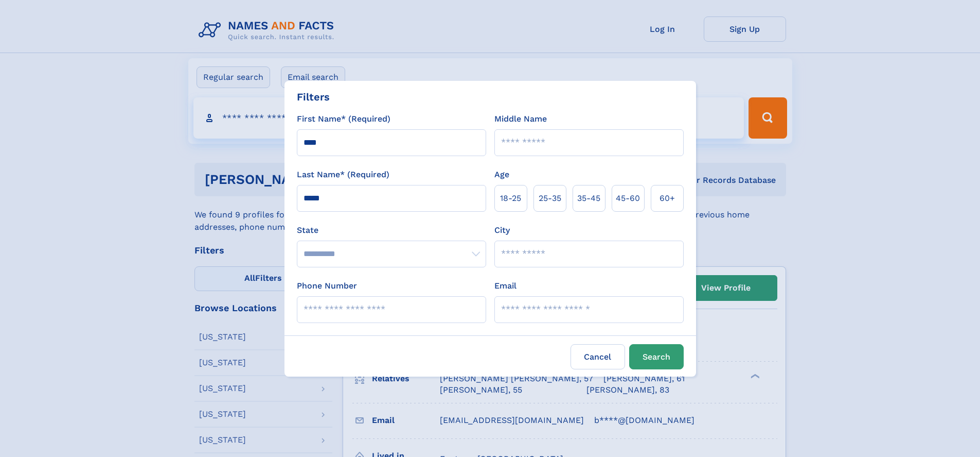  Describe the element at coordinates (505, 286) in the screenshot. I see `label: Email` at that location.